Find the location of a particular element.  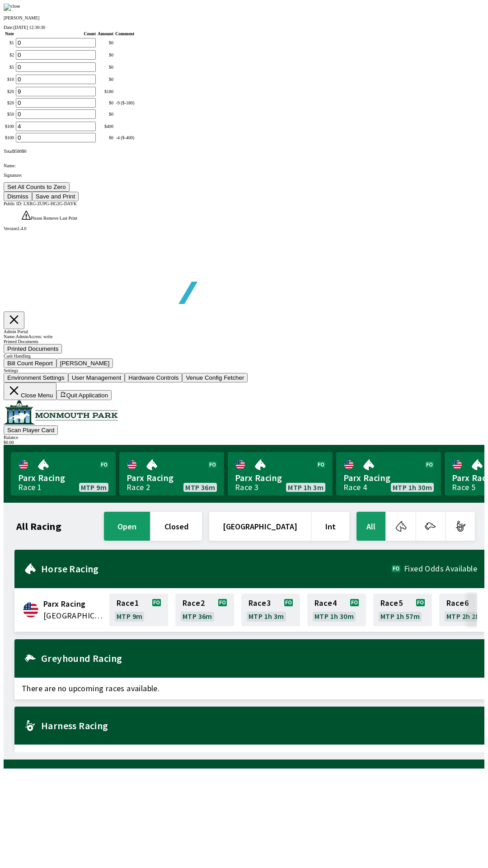

div: Race 1 is located at coordinates (30, 487).